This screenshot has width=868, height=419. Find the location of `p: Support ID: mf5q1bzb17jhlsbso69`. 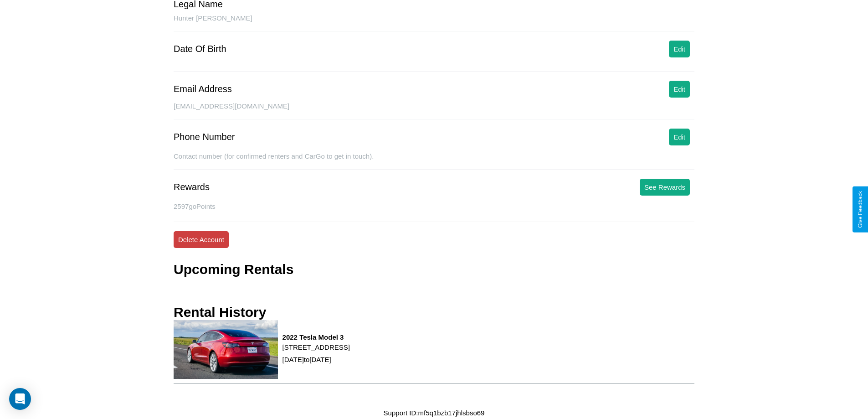

p: Support ID: mf5q1bzb17jhlsbso69 is located at coordinates (434, 413).